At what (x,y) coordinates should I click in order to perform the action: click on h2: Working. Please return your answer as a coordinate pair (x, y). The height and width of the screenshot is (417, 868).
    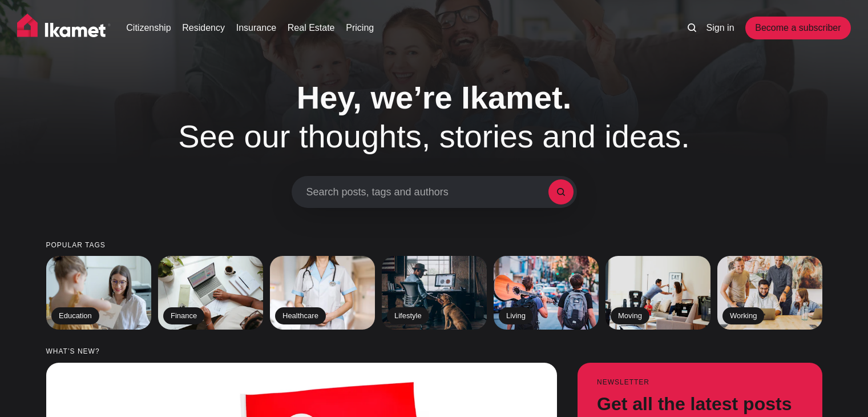
    Looking at the image, I should click on (743, 316).